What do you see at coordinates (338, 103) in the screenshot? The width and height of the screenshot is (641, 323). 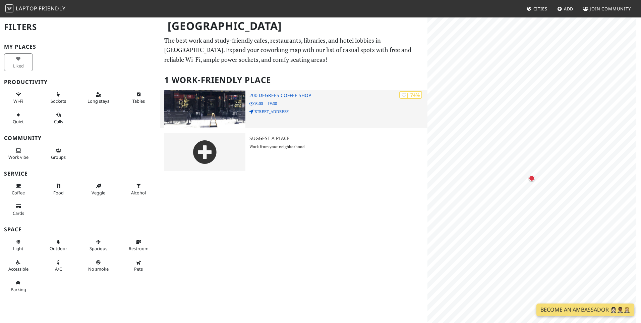 I see `p: 08:00 – 19:30` at bounding box center [338, 103].